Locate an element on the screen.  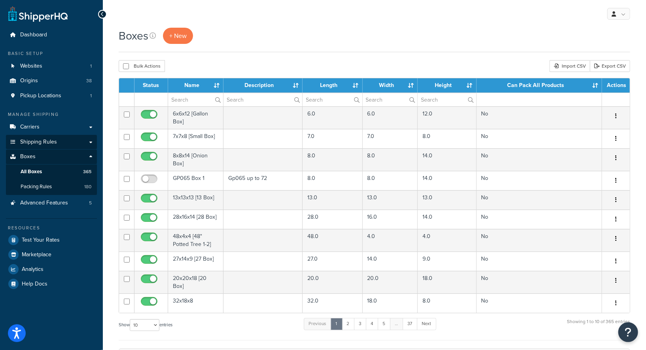
a: Dashboard is located at coordinates (51, 35).